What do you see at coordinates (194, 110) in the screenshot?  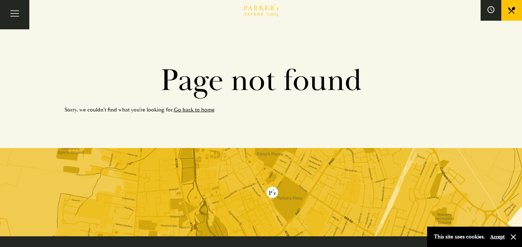 I see `a: Go back to home` at bounding box center [194, 110].